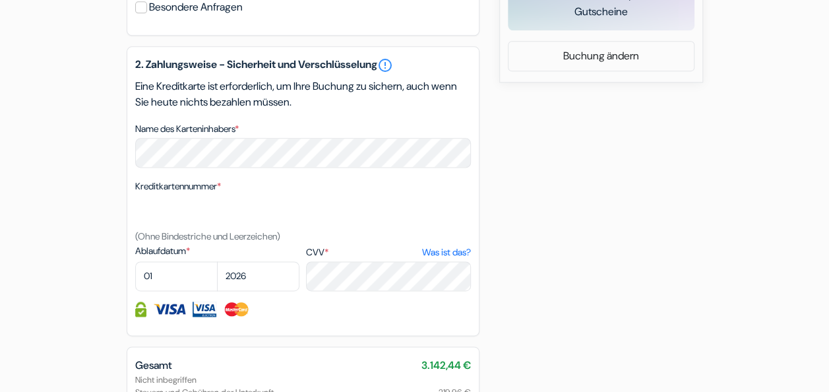 The image size is (829, 392). What do you see at coordinates (154, 365) in the screenshot?
I see `span: Gesamt` at bounding box center [154, 365].